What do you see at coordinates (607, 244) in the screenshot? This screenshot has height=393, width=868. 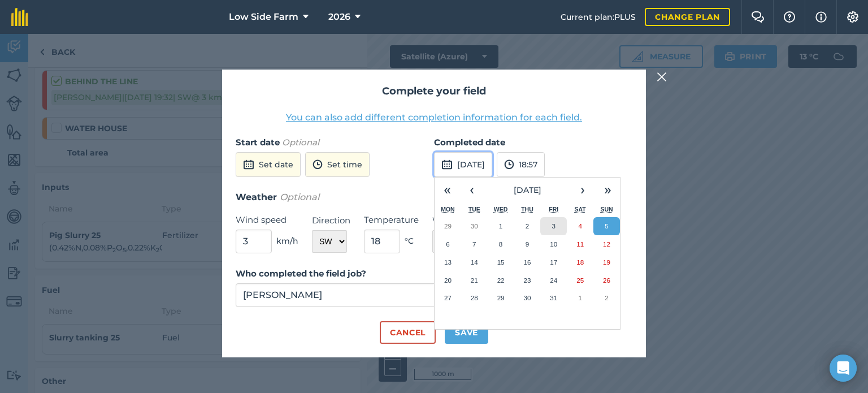 I see `button: 12 October 2025` at bounding box center [607, 244].